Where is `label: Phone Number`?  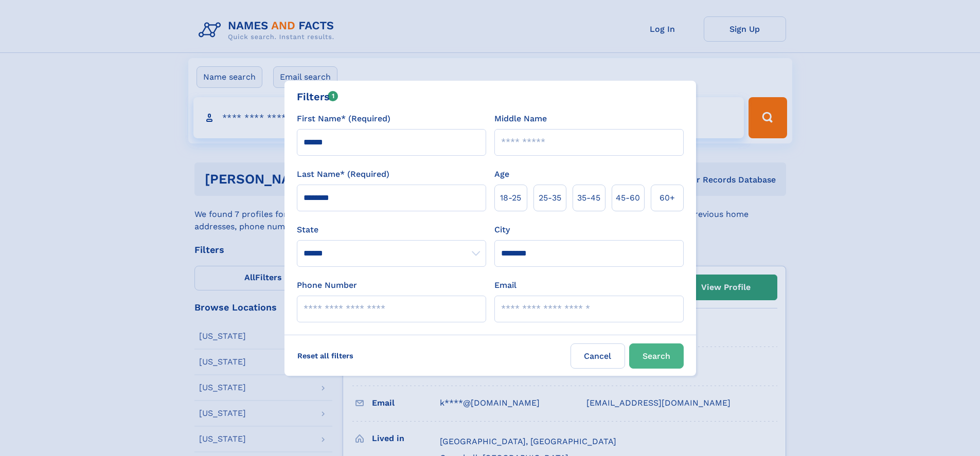
label: Phone Number is located at coordinates (326, 286).